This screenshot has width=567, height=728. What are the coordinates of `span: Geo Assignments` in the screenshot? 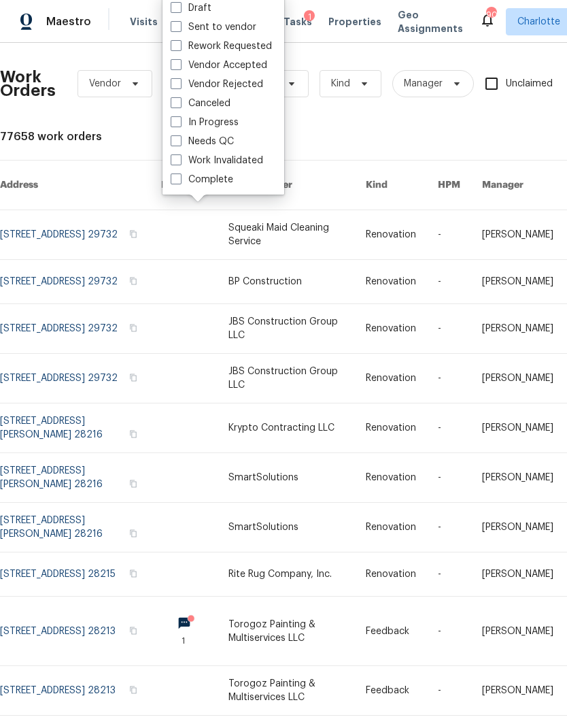 It's located at (431, 21).